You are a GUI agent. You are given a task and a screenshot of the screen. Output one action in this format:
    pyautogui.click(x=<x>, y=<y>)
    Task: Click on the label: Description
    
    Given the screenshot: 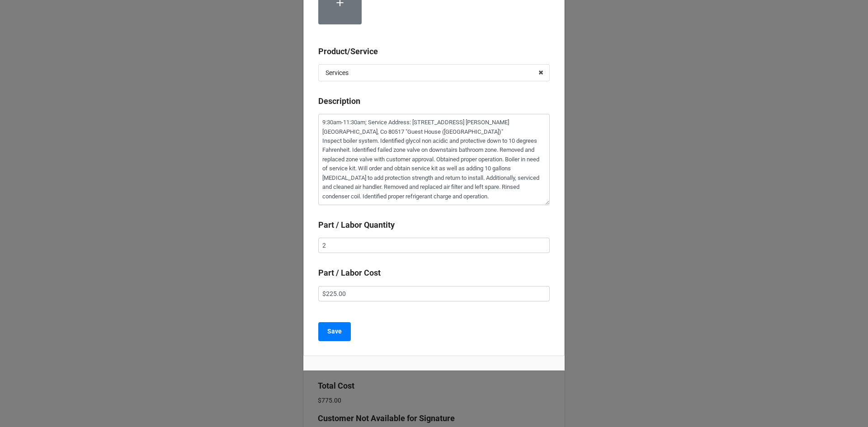 What is the action you would take?
    pyautogui.click(x=339, y=102)
    